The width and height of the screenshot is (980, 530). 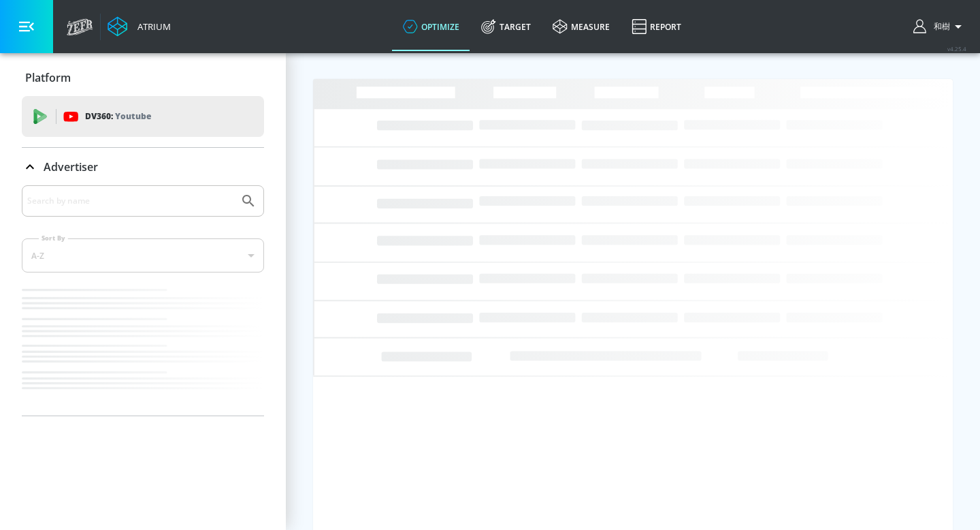 What do you see at coordinates (958, 49) in the screenshot?
I see `span: v 4.25.4` at bounding box center [958, 49].